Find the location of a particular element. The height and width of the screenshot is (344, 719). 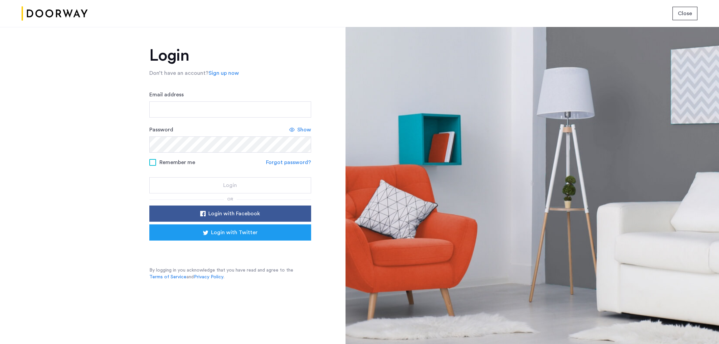

label: Password is located at coordinates (161, 130).